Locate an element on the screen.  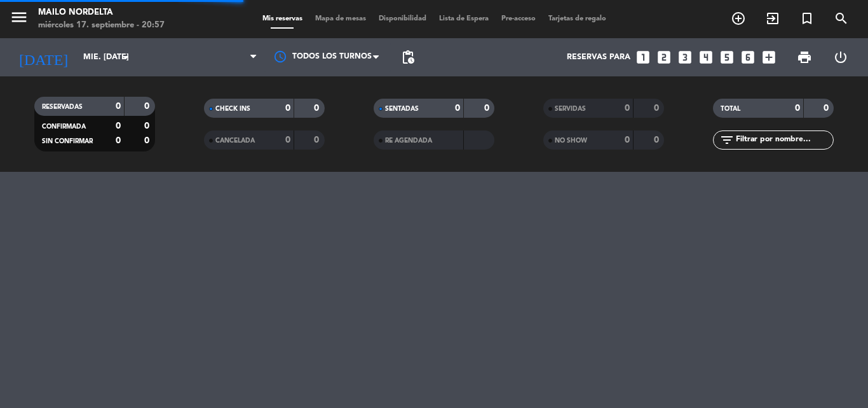
div: Mailo Nordelta is located at coordinates (101, 13).